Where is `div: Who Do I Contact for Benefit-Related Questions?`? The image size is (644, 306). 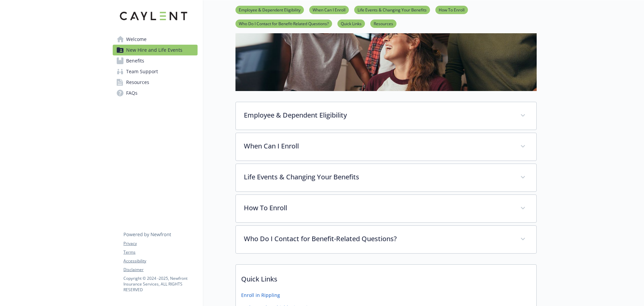
div: Who Do I Contact for Benefit-Related Questions? is located at coordinates (386, 239).